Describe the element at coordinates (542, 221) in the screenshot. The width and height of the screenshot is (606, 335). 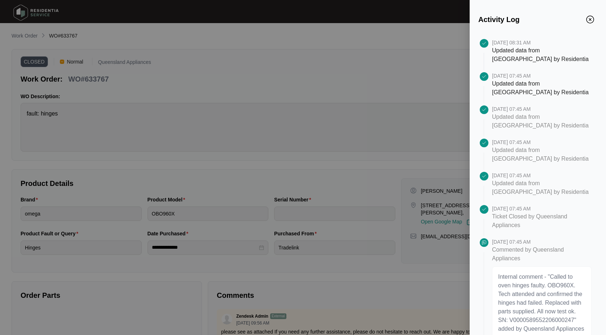
I see `p: Ticket Closed by Queensland Appliances` at that location.